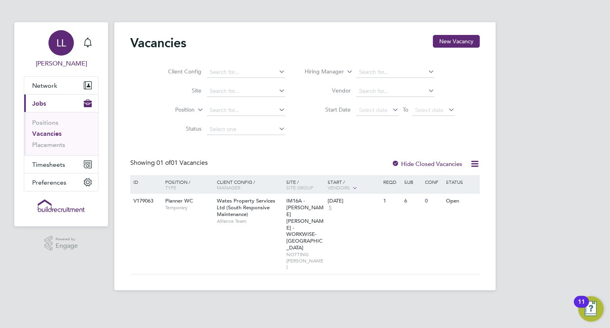 The image size is (610, 328). I want to click on div: 0, so click(434, 201).